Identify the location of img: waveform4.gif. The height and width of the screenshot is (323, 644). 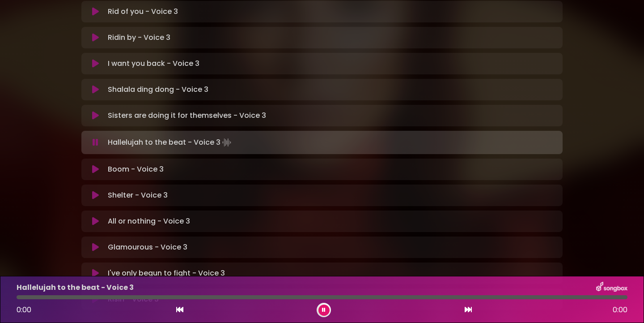
(227, 142).